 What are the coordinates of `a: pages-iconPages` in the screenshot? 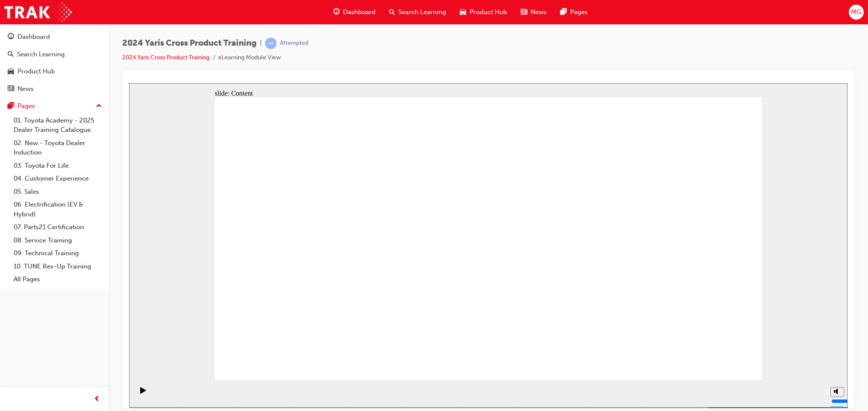 It's located at (574, 12).